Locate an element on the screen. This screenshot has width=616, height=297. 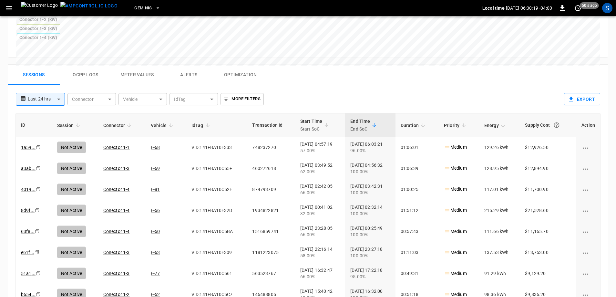
th: Action is located at coordinates (588, 125).